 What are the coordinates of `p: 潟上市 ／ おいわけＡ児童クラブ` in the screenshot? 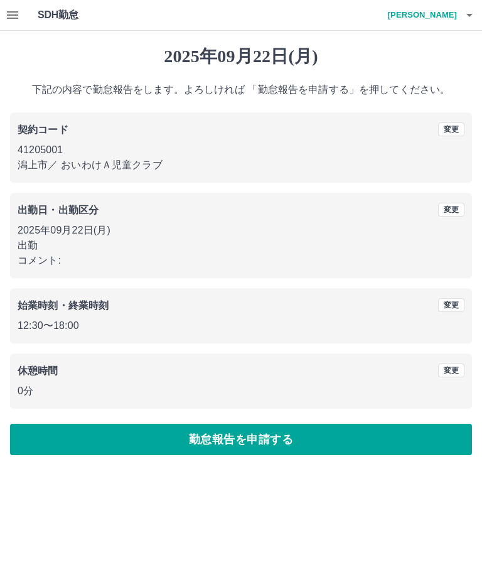 It's located at (241, 165).